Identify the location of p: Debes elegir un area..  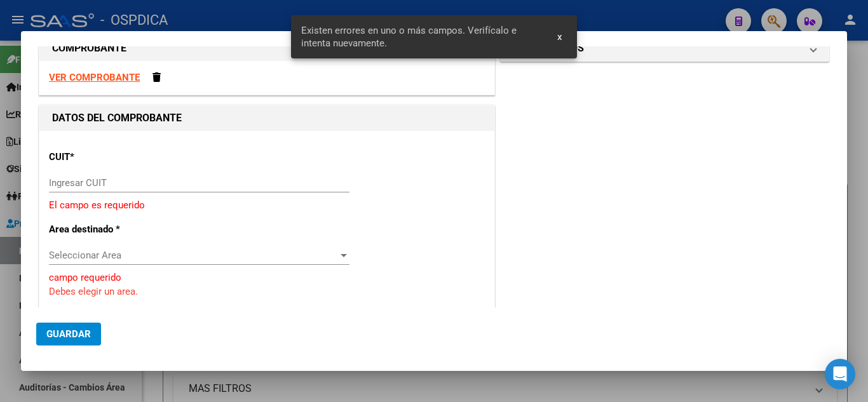
(267, 292).